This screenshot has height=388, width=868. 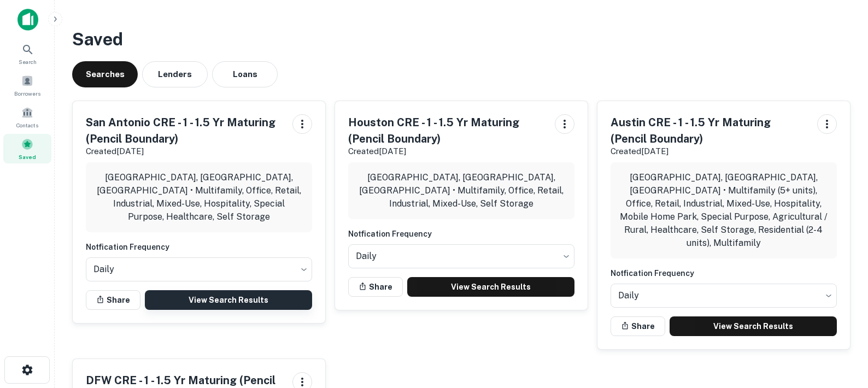 What do you see at coordinates (27, 149) in the screenshot?
I see `div: Saved` at bounding box center [27, 149].